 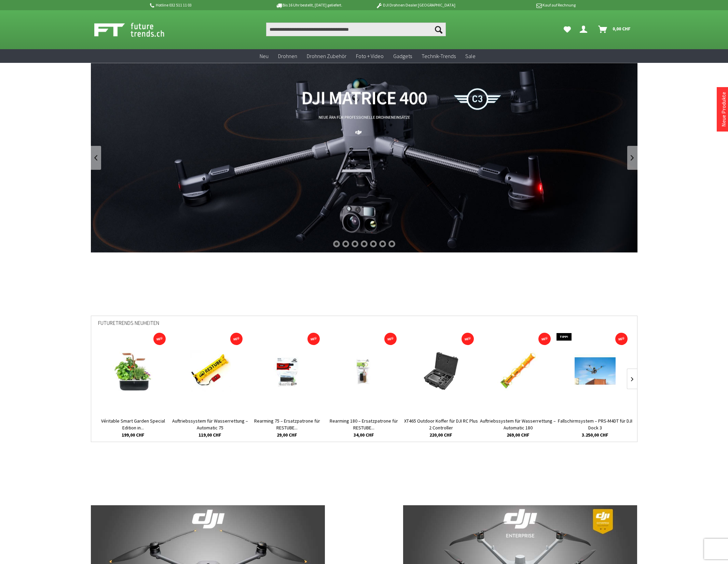 I want to click on div: 5, so click(x=374, y=244).